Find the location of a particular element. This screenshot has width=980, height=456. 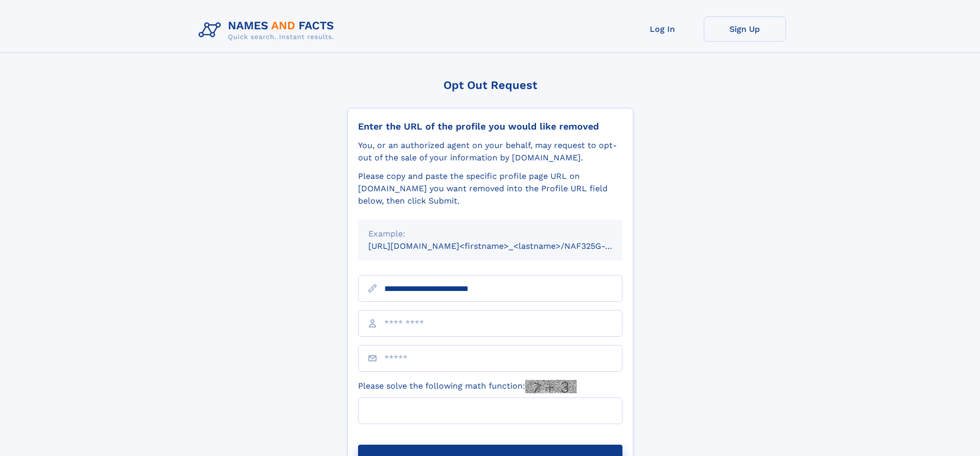

div: Enter the URL of the profile you would like removed is located at coordinates (490, 127).